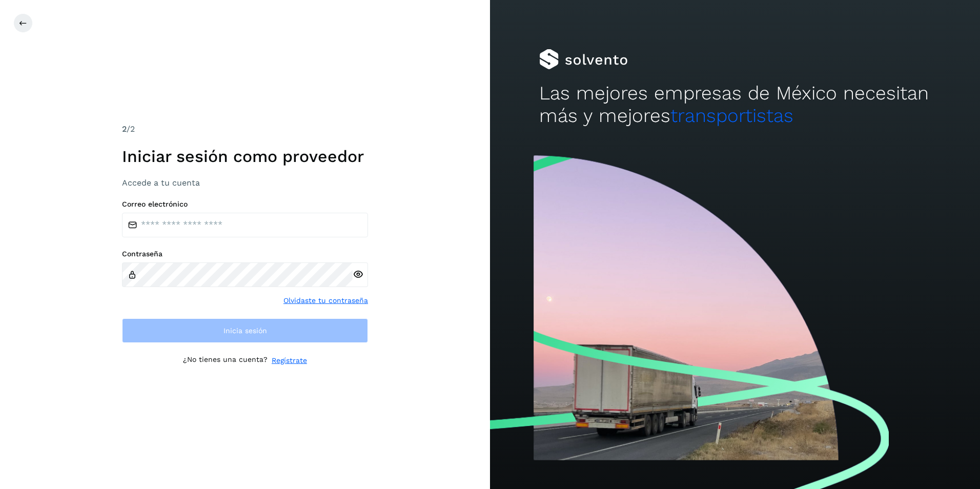 Image resolution: width=980 pixels, height=489 pixels. What do you see at coordinates (325, 300) in the screenshot?
I see `a: Olvidaste tu contraseña` at bounding box center [325, 300].